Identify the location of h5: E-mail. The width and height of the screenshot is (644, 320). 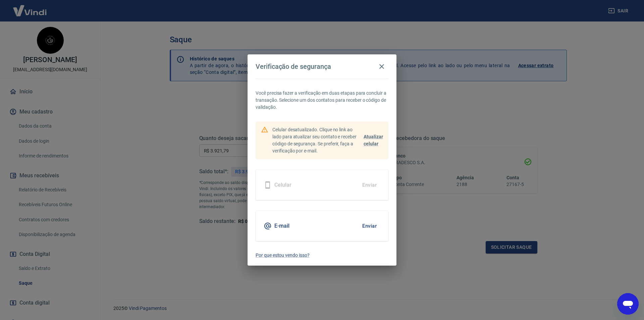
(282, 226).